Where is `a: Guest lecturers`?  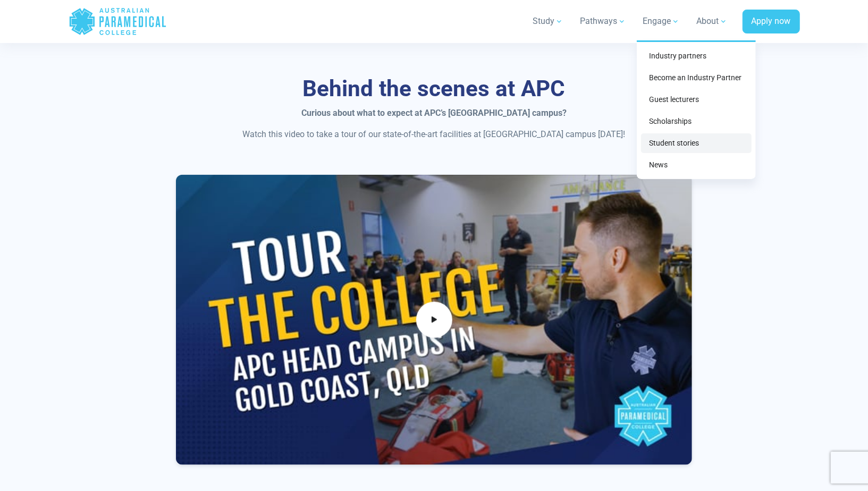 a: Guest lecturers is located at coordinates (697, 99).